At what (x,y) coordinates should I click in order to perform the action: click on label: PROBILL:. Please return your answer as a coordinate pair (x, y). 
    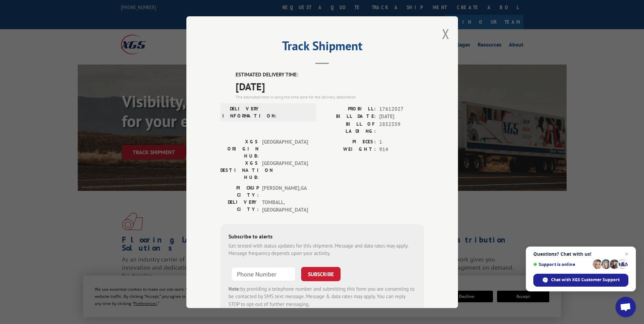
    Looking at the image, I should click on (349, 109).